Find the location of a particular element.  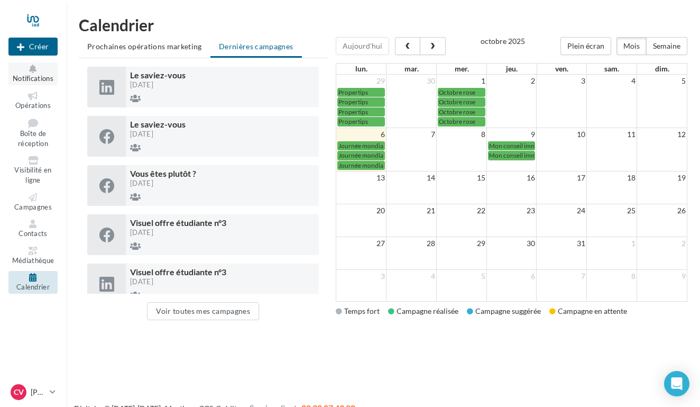

h2: octobre 2025 is located at coordinates (503, 41).